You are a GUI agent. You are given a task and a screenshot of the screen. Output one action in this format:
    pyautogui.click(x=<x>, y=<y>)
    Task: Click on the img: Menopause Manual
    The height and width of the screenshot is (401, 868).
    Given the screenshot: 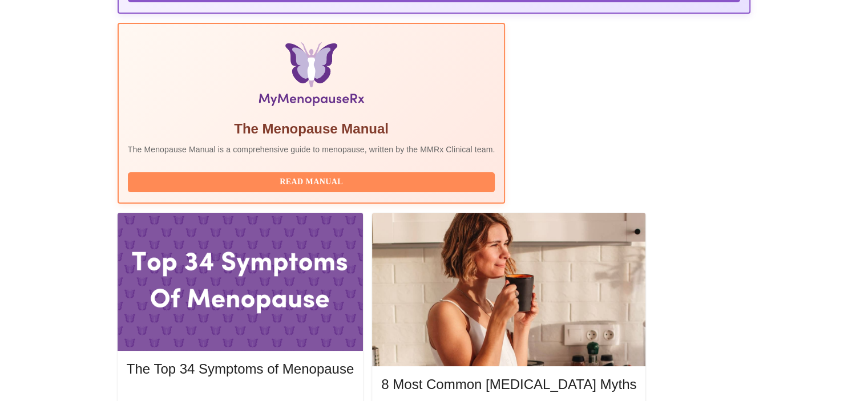 What is the action you would take?
    pyautogui.click(x=311, y=76)
    